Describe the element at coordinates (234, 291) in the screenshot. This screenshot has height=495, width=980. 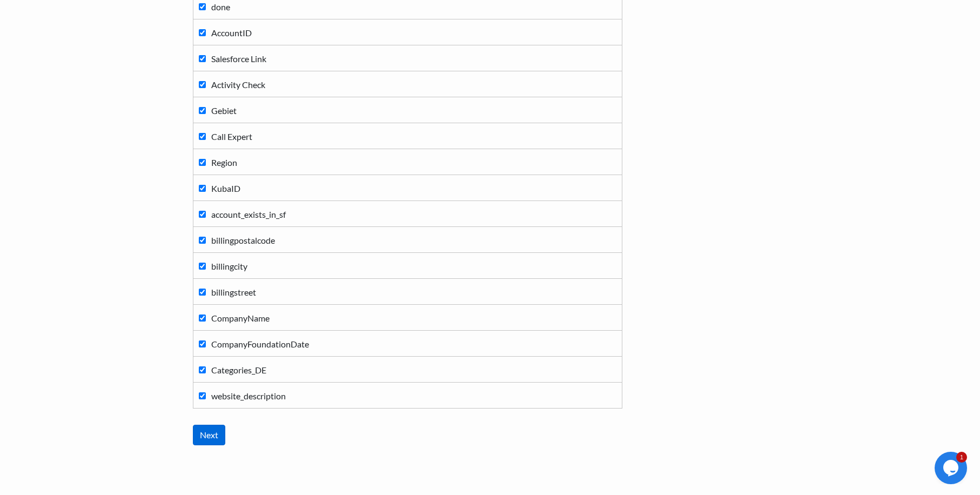
I see `span: billingstreet` at that location.